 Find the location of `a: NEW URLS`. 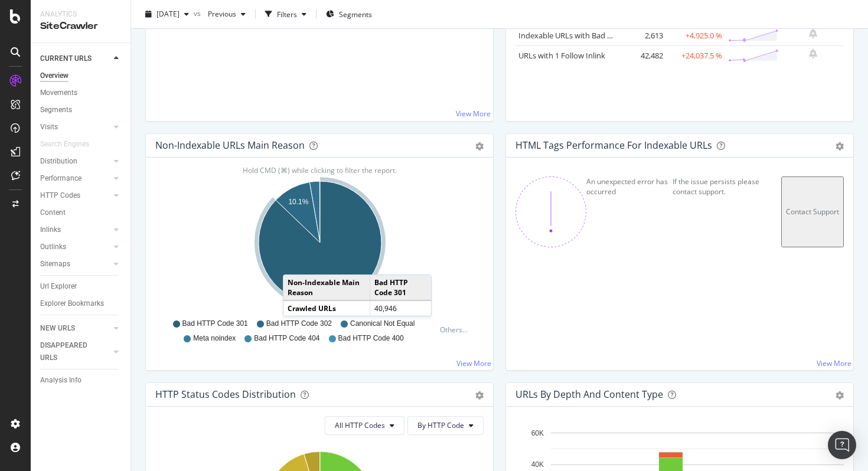

a: NEW URLS is located at coordinates (75, 328).